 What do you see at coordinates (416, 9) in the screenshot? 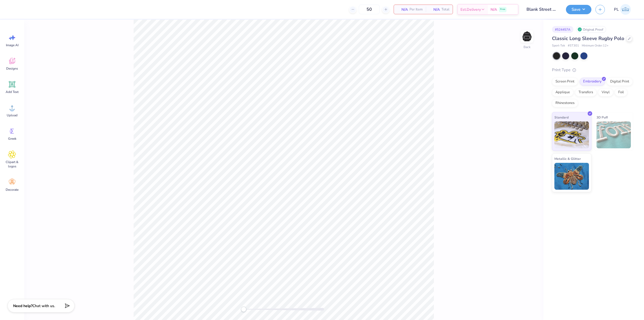
I see `span: Per Item` at bounding box center [416, 9].